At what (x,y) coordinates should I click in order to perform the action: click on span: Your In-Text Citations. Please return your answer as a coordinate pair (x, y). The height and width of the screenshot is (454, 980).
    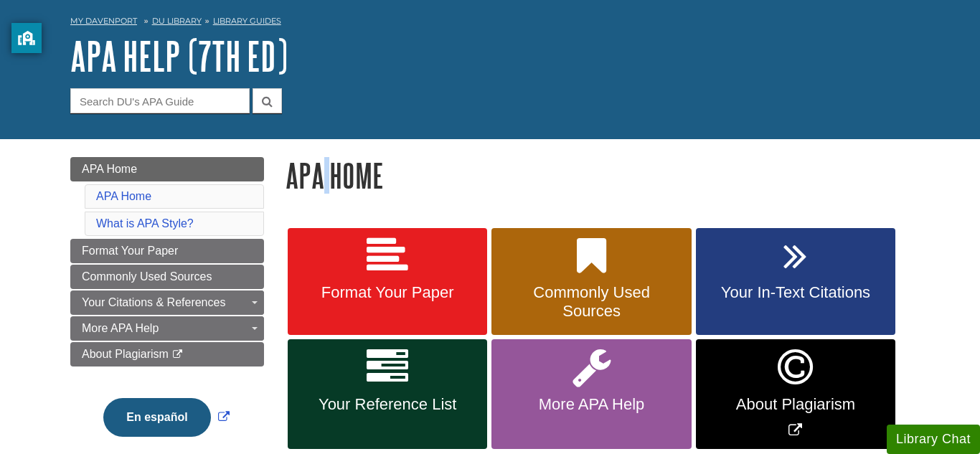
    Looking at the image, I should click on (795, 293).